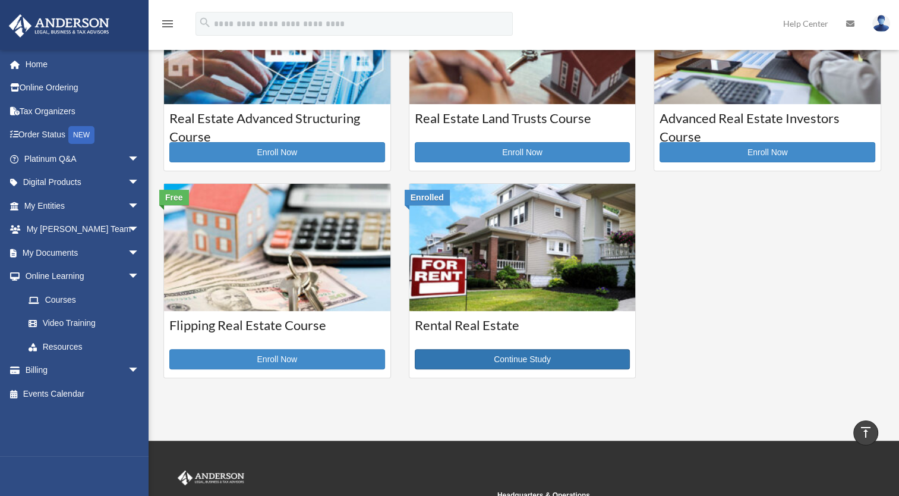 Image resolution: width=899 pixels, height=496 pixels. I want to click on div: NEW, so click(81, 135).